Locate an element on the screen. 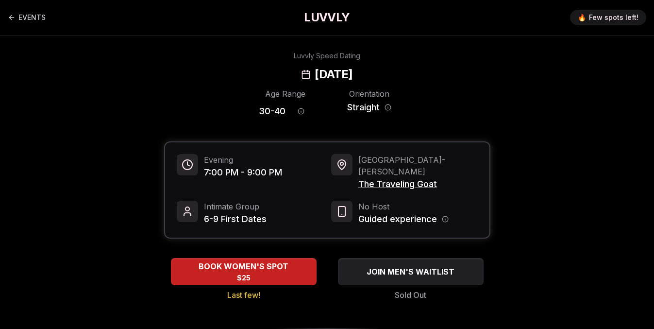 The width and height of the screenshot is (654, 329). div: Orientation is located at coordinates (369, 94).